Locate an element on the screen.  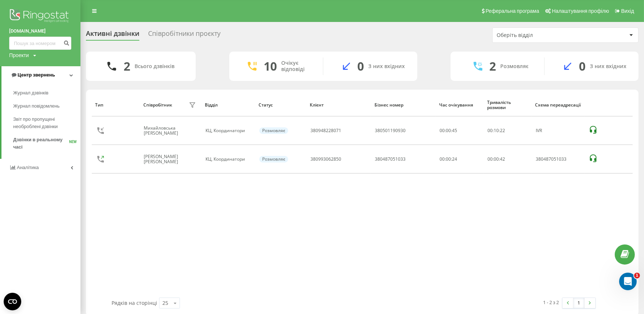
div: Всього дзвінків is located at coordinates (154, 66).